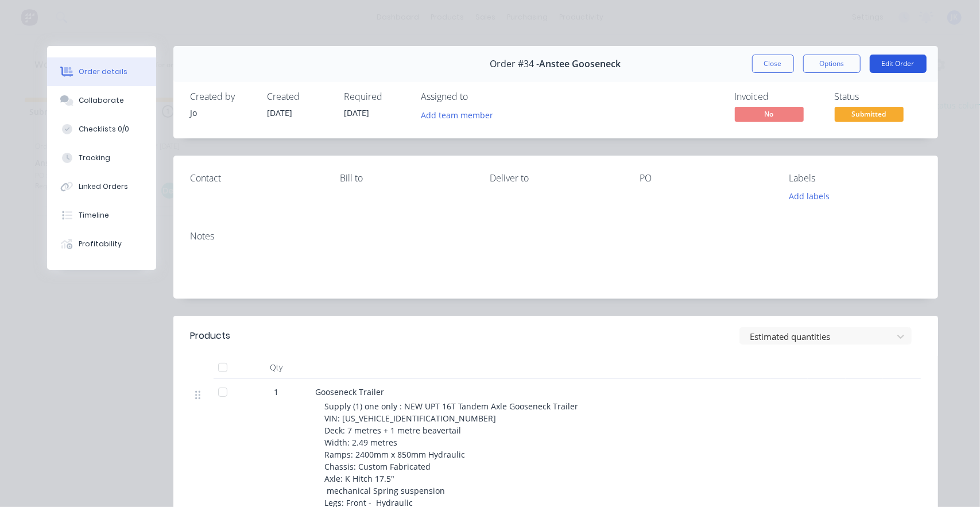 The image size is (980, 507). Describe the element at coordinates (222, 112) in the screenshot. I see `div: Jo` at that location.